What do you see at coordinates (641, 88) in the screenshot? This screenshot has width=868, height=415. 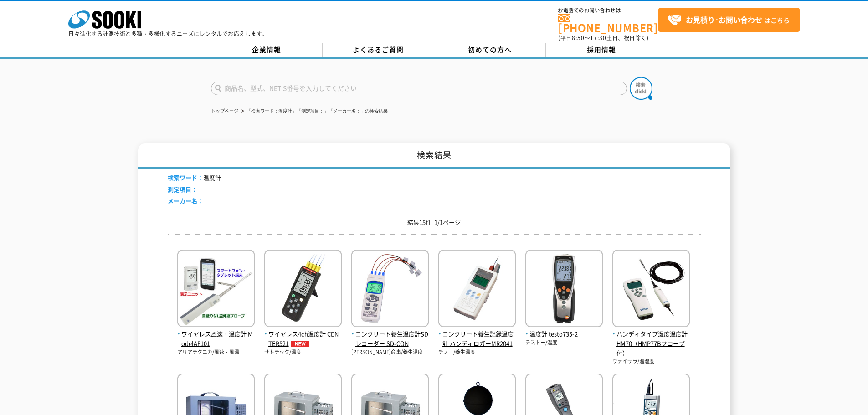 I see `img: btn_search.png` at bounding box center [641, 88].